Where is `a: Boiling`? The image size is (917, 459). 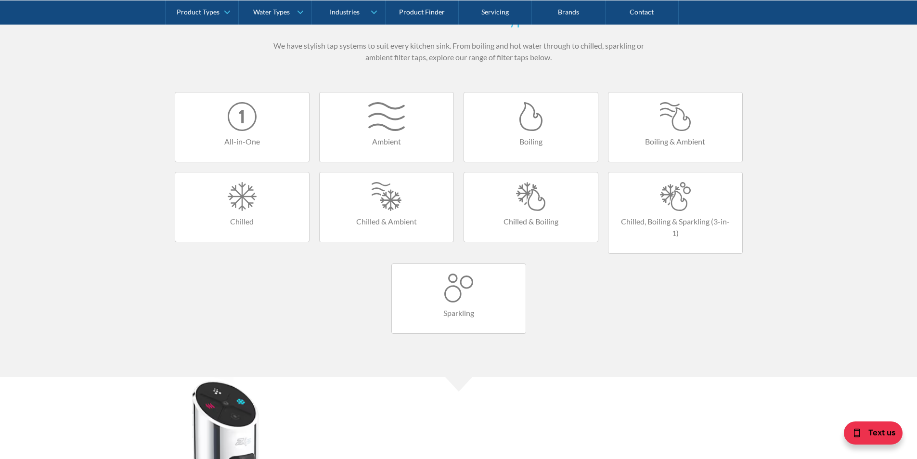 a: Boiling is located at coordinates (531, 127).